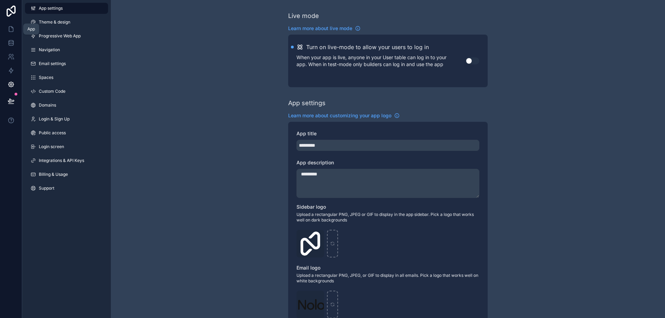  I want to click on span: Login screen, so click(51, 147).